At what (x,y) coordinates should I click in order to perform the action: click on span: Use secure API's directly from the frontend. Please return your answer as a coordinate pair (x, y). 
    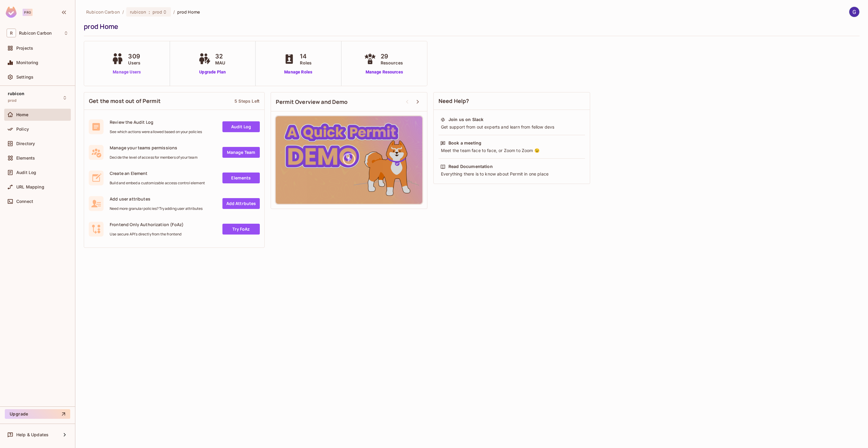
    Looking at the image, I should click on (146, 234).